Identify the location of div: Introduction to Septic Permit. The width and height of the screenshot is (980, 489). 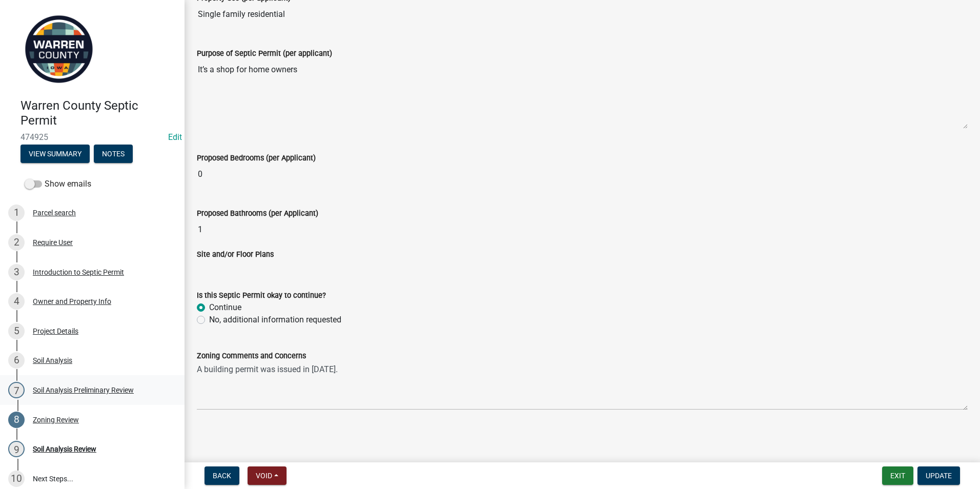
(79, 272).